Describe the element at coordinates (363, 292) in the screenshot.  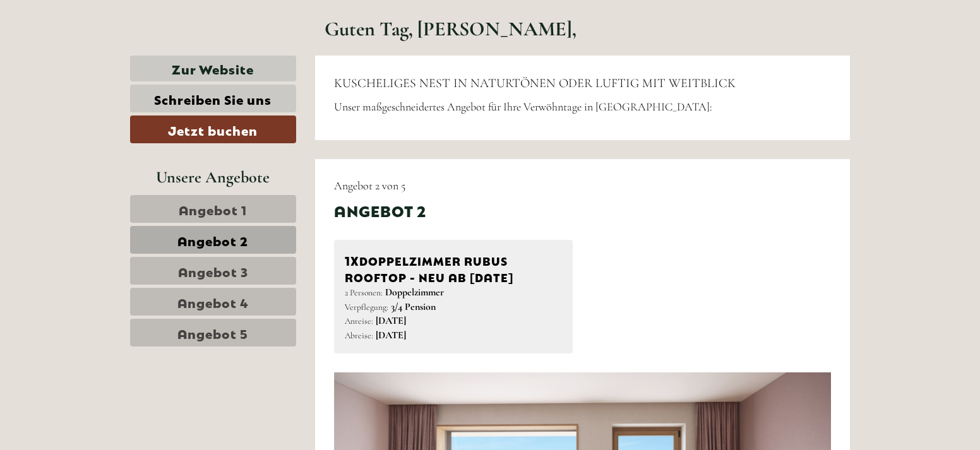
I see `small: 2 Personen:` at that location.